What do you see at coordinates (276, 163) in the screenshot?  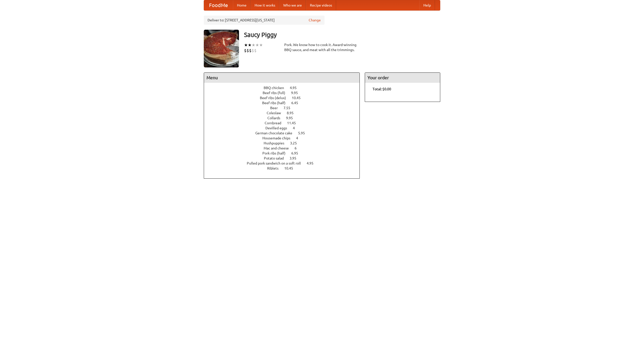 I see `span: Pulled pork sandwich on a soft roll` at bounding box center [276, 163].